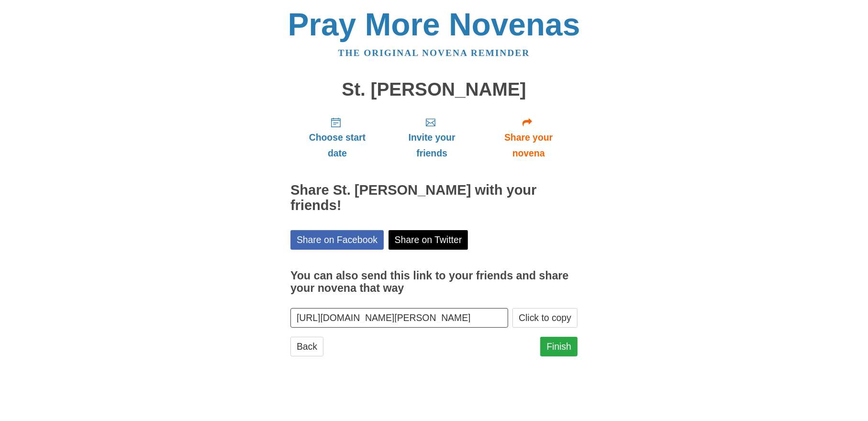 The image size is (868, 421). What do you see at coordinates (337, 145) in the screenshot?
I see `span: Choose start date` at bounding box center [337, 145].